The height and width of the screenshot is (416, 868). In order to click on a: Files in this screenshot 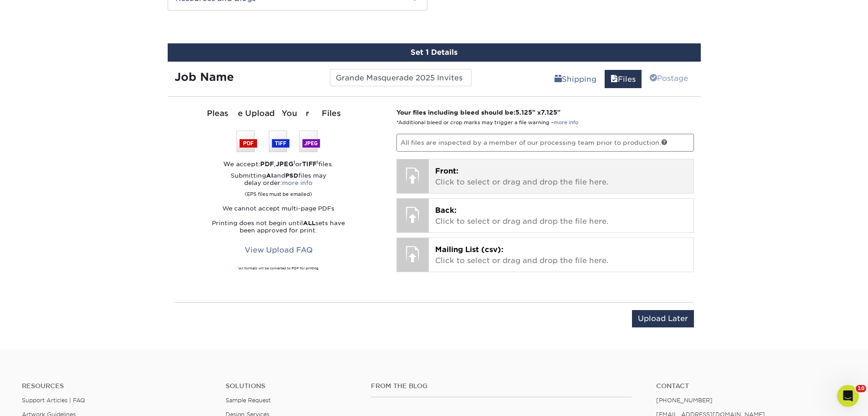, I will do `click(623, 79)`.